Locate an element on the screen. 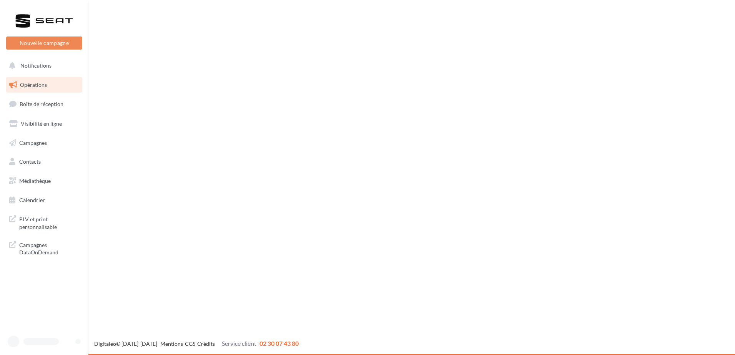 Image resolution: width=735 pixels, height=355 pixels. span: PLV et print personnalisable is located at coordinates (49, 222).